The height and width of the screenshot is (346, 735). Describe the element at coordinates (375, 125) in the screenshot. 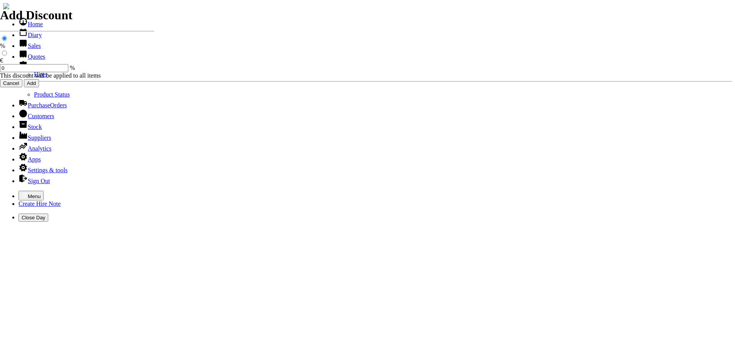

I see `li: Stock` at that location.